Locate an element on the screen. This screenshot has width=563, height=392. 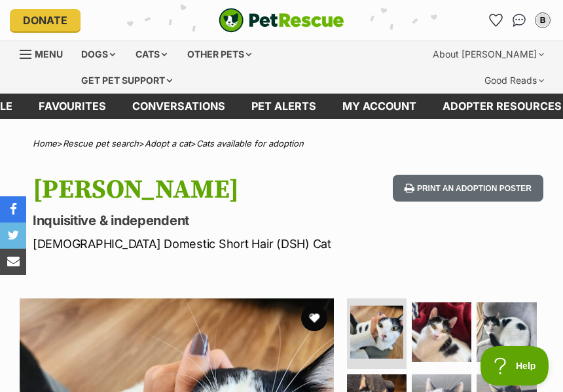
button: favourite is located at coordinates (314, 318).